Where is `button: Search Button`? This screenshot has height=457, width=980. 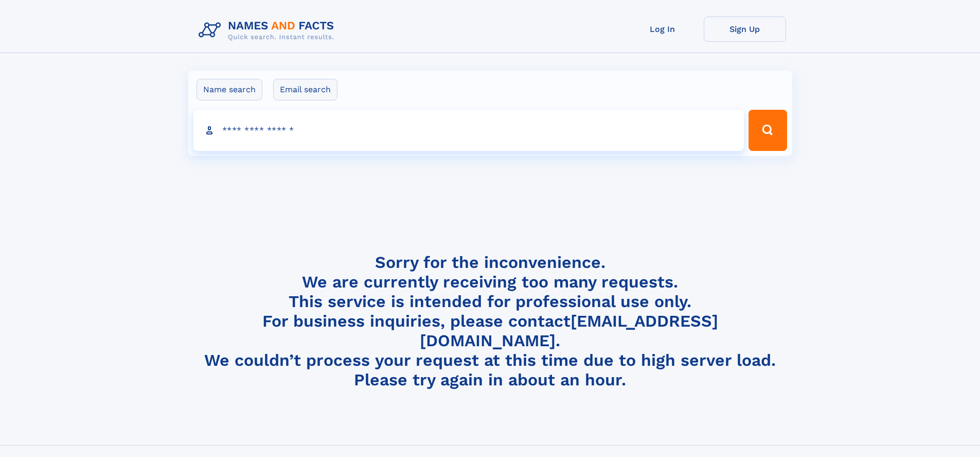 button: Search Button is located at coordinates (768, 130).